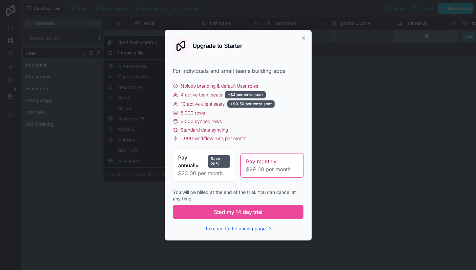  What do you see at coordinates (238, 212) in the screenshot?
I see `span: Start my 14 day trial` at bounding box center [238, 212].